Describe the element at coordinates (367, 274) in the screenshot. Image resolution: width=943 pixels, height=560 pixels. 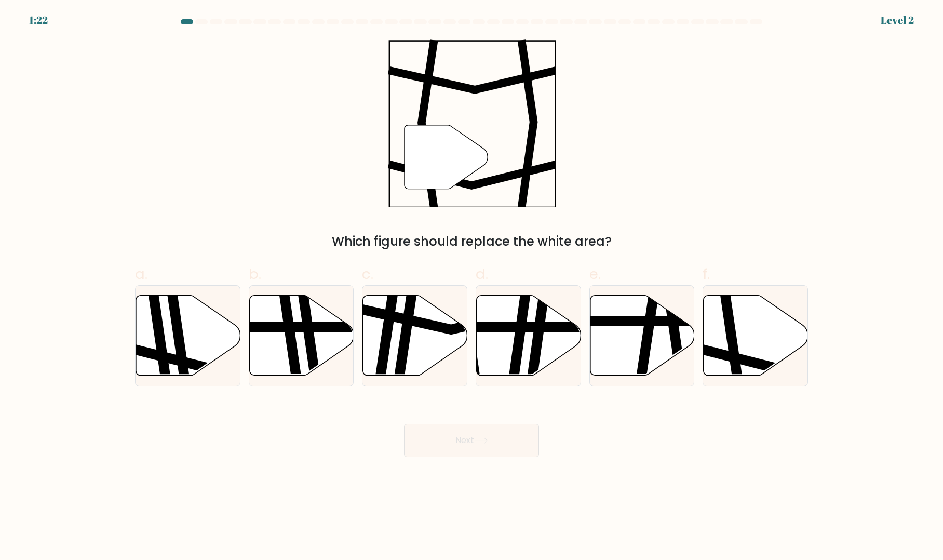
I see `span: c.` at that location.